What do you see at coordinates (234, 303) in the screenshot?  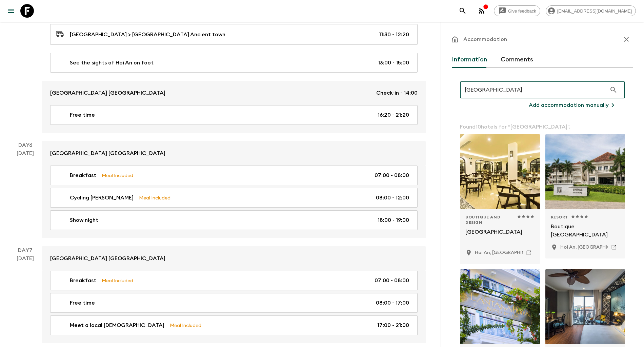 I see `a: Free time08:00 - 17:00` at bounding box center [234, 303].